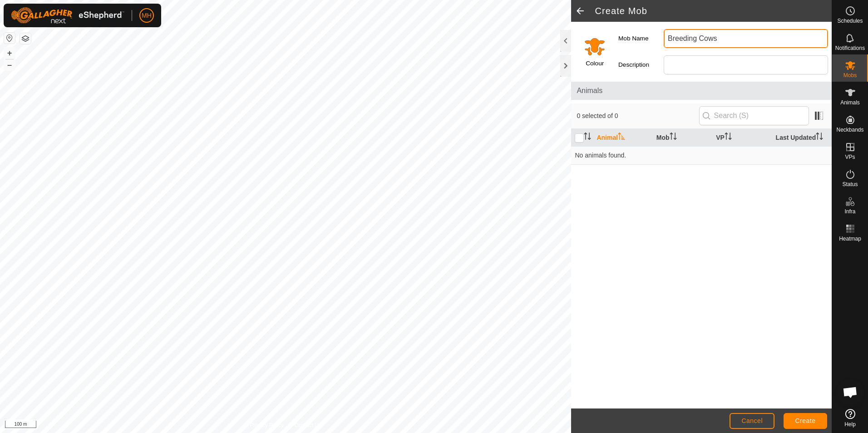  I want to click on button: Reset Map, so click(9, 38).